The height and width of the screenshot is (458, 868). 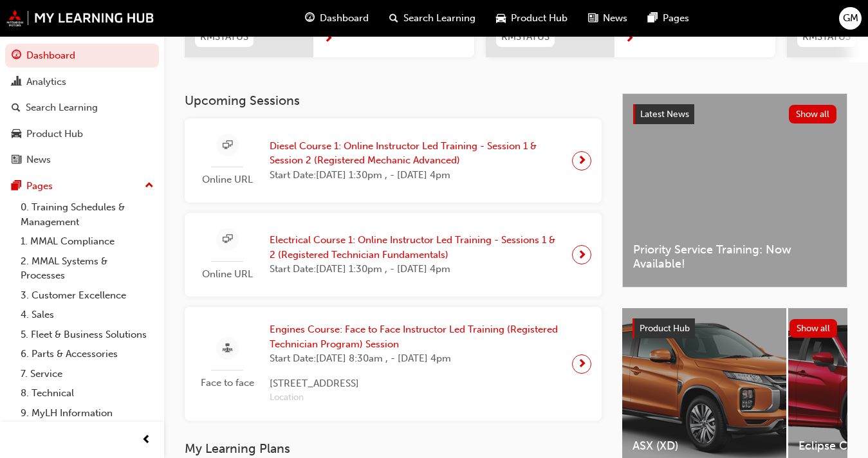 I want to click on span: Face to face, so click(x=227, y=383).